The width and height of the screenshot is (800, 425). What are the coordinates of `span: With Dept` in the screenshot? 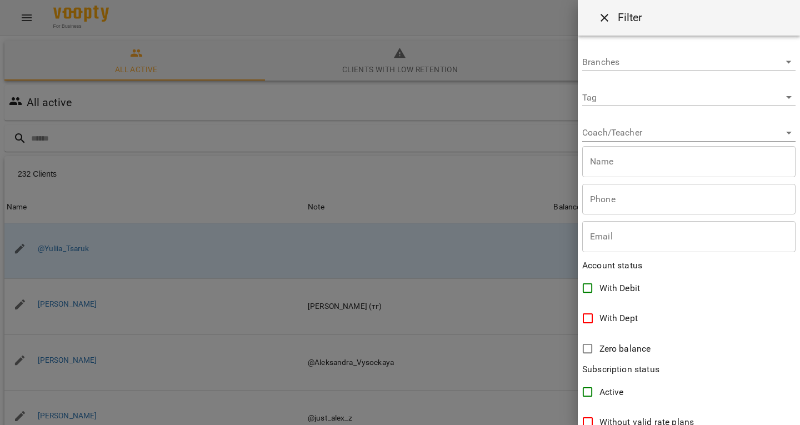 It's located at (618, 318).